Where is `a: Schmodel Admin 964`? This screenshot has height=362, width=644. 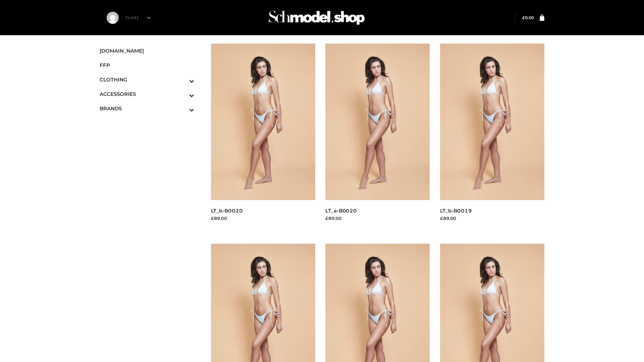 a: Schmodel Admin 964 is located at coordinates (316, 17).